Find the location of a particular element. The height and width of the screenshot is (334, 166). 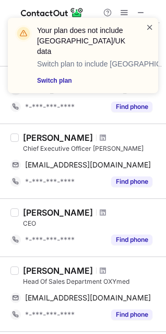

div: CEO is located at coordinates (92, 223).